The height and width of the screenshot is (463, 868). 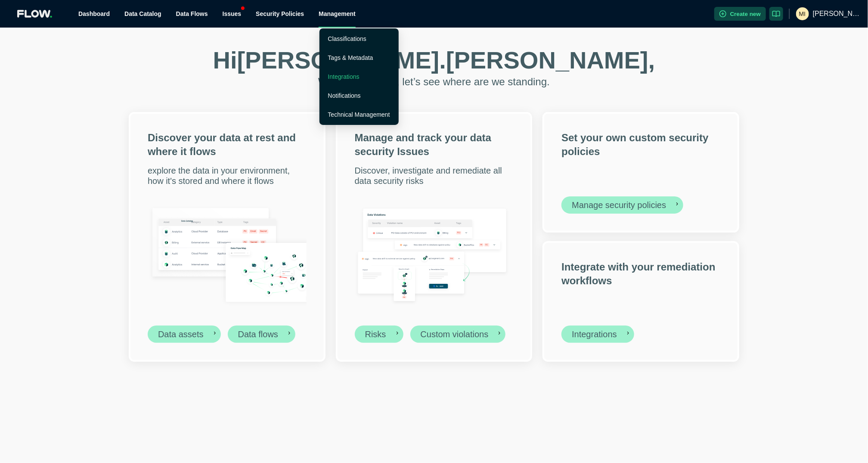 I want to click on div: Integrate with your remediation workflows, so click(x=640, y=274).